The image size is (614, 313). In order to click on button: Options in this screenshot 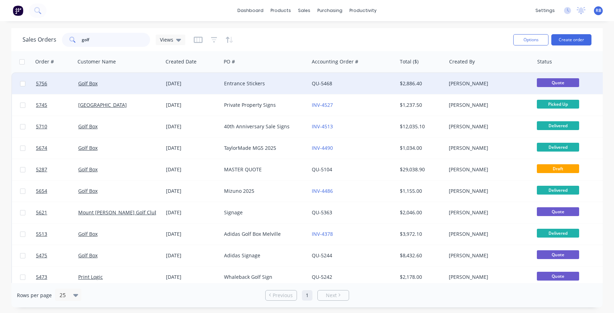, I will do `click(531, 40)`.